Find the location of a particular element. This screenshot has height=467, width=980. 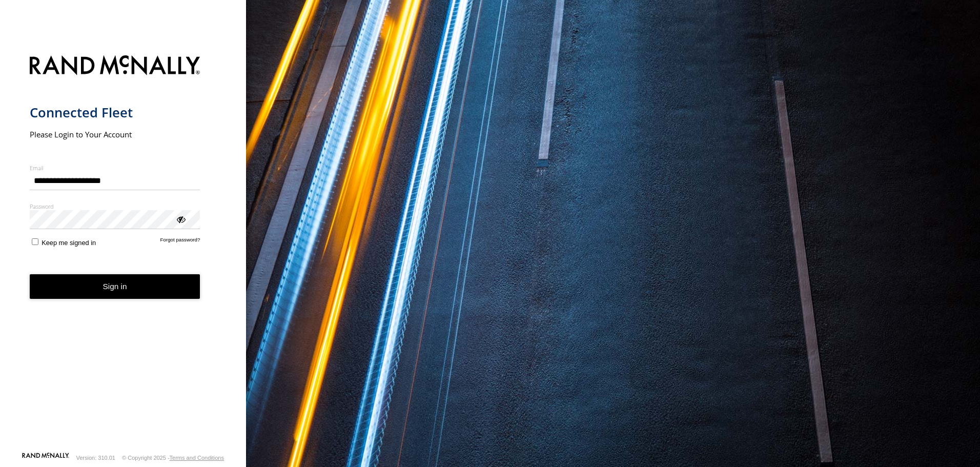

h2: Please Login to Your Account is located at coordinates (115, 135).